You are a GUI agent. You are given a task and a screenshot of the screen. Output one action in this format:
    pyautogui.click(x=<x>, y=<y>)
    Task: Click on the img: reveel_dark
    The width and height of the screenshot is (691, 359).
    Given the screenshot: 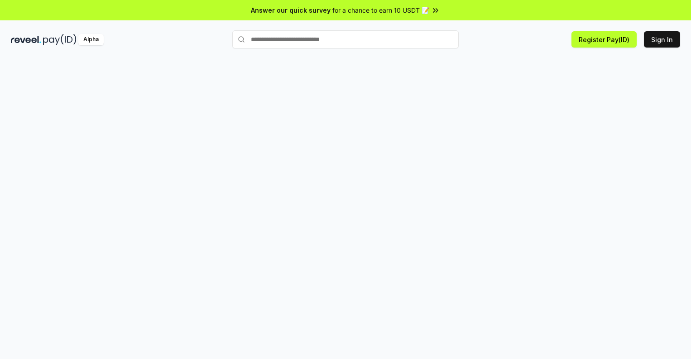 What is the action you would take?
    pyautogui.click(x=26, y=39)
    